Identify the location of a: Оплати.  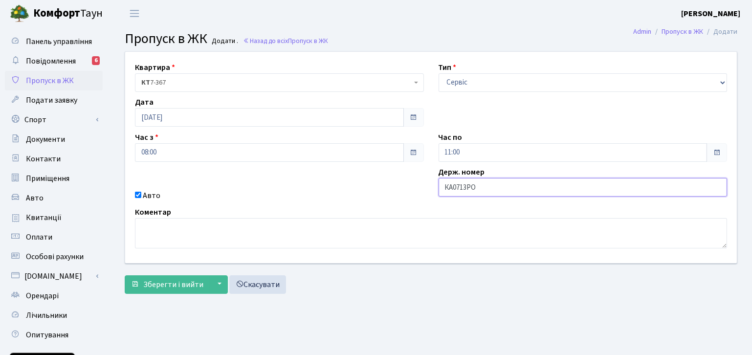
(54, 237).